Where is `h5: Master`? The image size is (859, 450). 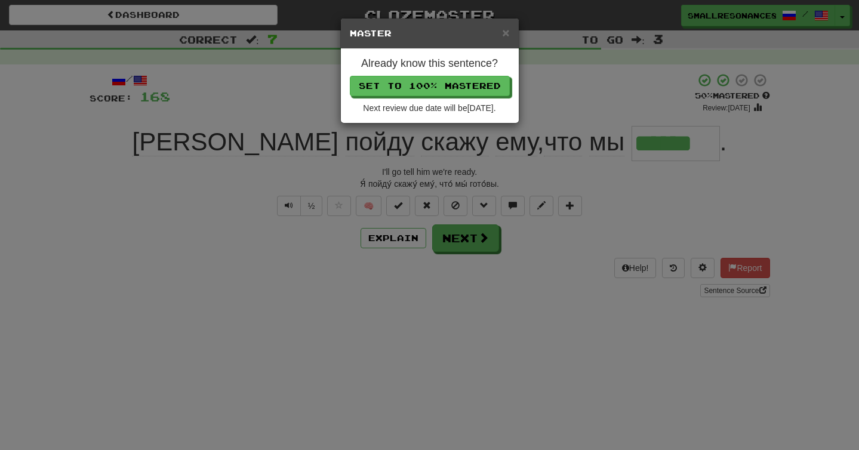
h5: Master is located at coordinates (430, 33).